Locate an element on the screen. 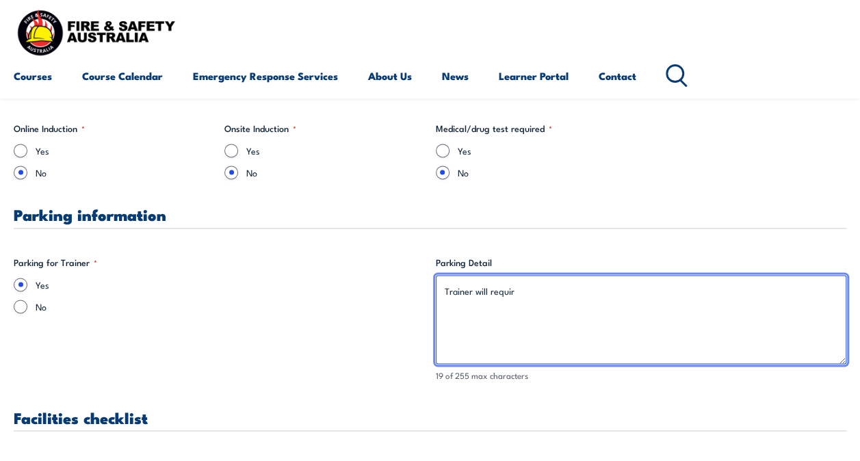 This screenshot has height=461, width=860. legend: Onsite Induction is located at coordinates (260, 129).